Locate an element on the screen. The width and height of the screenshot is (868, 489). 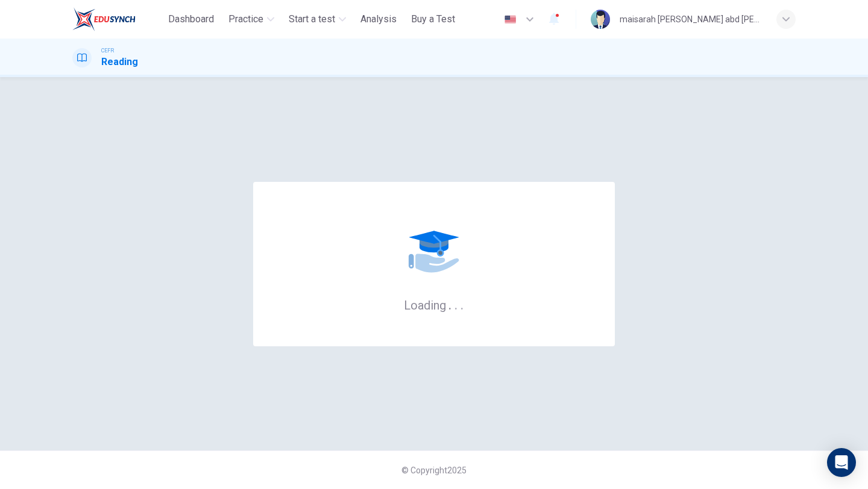
span: © Copyright 2025 is located at coordinates (434, 471).